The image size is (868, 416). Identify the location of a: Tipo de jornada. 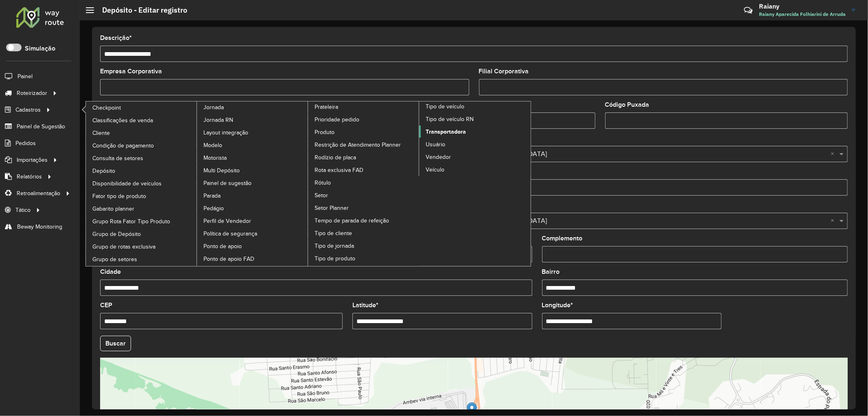
(364, 245).